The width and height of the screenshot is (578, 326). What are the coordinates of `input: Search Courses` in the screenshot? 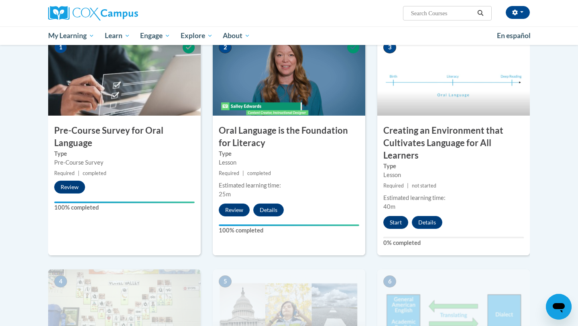 It's located at (443, 13).